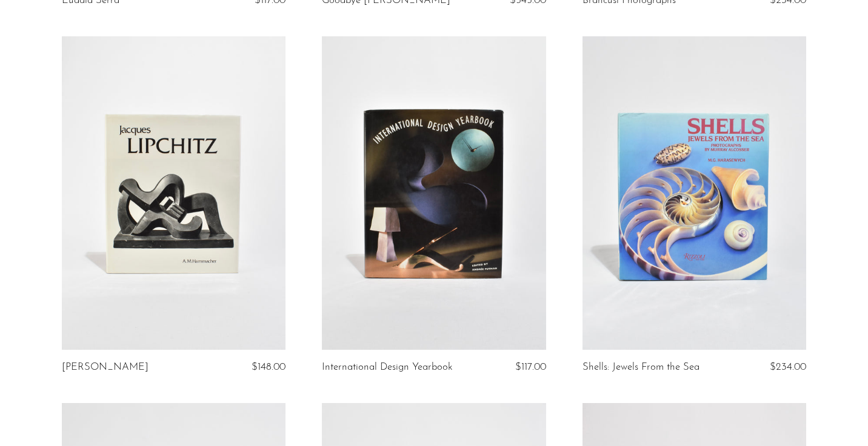 This screenshot has width=868, height=446. Describe the element at coordinates (788, 367) in the screenshot. I see `span: $234.00` at that location.